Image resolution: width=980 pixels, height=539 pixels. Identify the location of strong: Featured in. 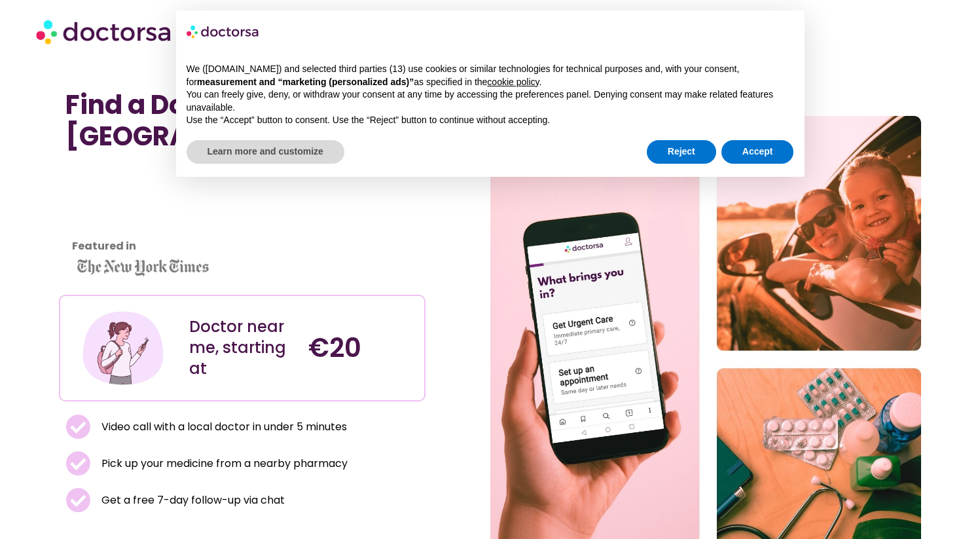
(104, 246).